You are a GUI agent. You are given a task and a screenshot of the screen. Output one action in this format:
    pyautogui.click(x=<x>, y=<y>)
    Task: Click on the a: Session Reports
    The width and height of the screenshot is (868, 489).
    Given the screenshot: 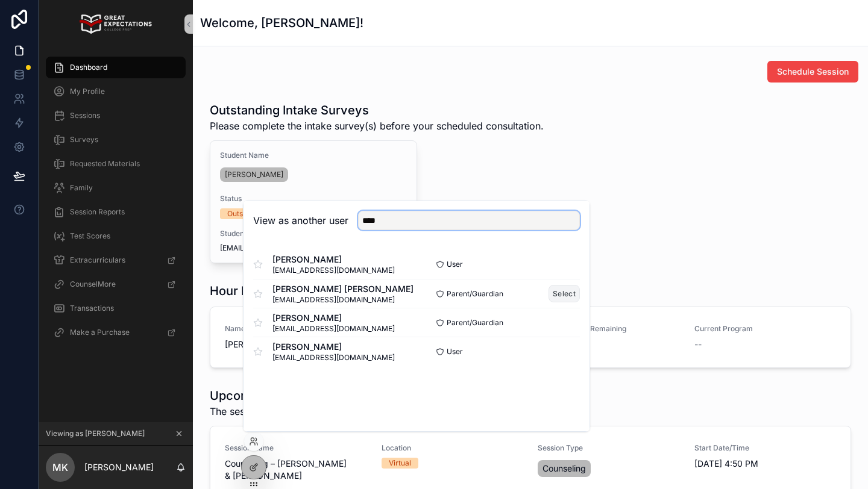 What is the action you would take?
    pyautogui.click(x=116, y=212)
    